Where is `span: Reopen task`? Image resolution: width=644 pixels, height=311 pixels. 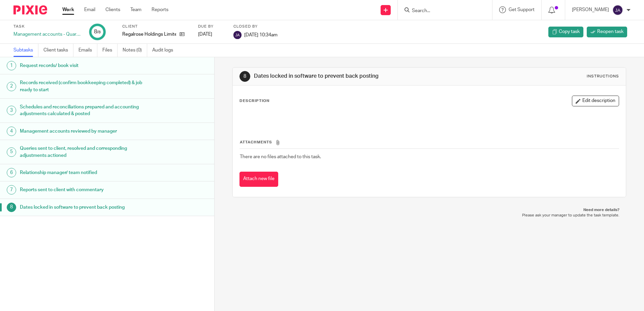 span: Reopen task is located at coordinates (610, 32).